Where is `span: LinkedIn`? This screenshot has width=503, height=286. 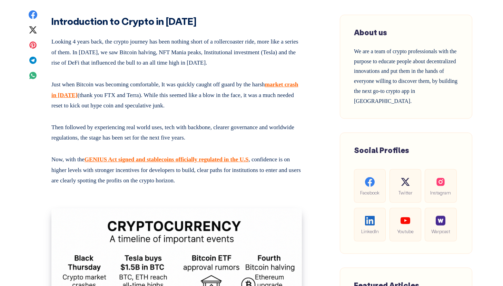 span: LinkedIn is located at coordinates (370, 231).